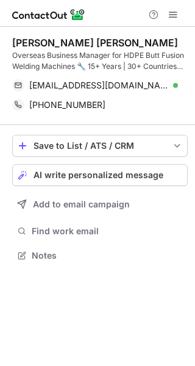 This screenshot has width=195, height=366. I want to click on span: Add to email campaign, so click(81, 204).